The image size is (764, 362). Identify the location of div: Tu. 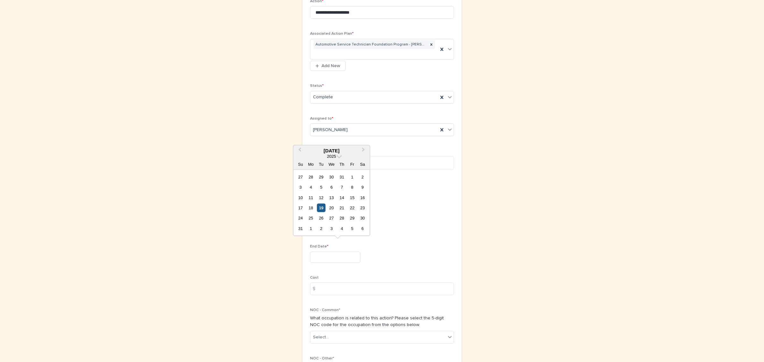
(321, 164).